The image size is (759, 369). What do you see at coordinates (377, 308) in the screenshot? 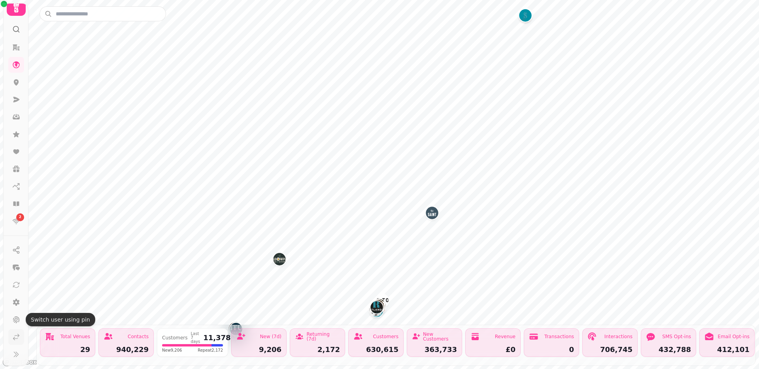
I see `button: The Rutland Hotel` at bounding box center [377, 308].